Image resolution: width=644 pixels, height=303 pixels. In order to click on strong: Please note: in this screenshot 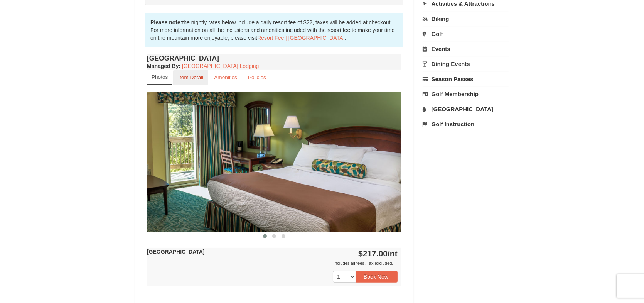, I will do `click(166, 22)`.